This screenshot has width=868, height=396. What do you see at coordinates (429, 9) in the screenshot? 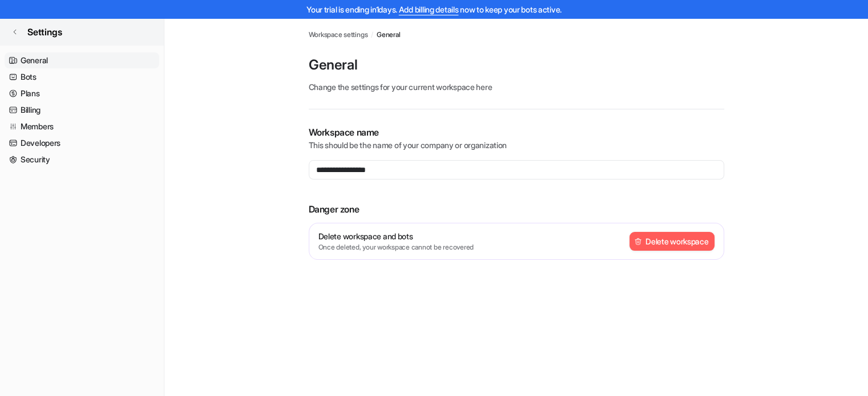
I see `a: Add billing details` at bounding box center [429, 9].